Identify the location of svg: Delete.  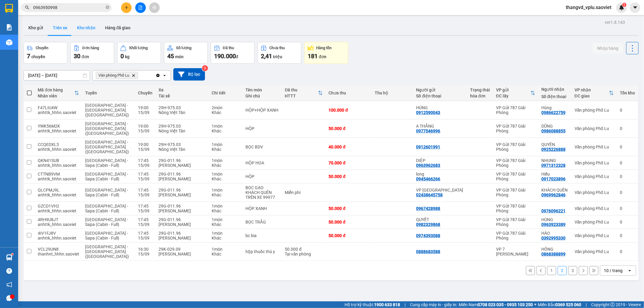
(133, 76).